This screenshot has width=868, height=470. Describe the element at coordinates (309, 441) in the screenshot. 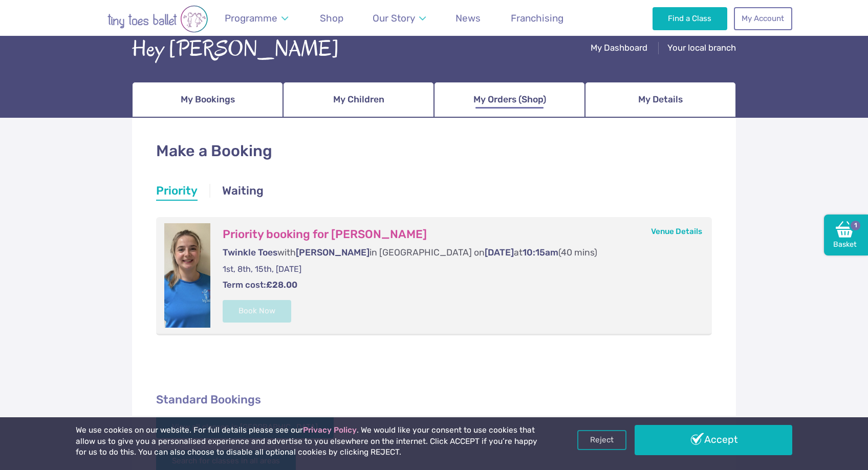

I see `p: We use cookies on our website. For full details please see our . We would like your consent to us...` at that location.